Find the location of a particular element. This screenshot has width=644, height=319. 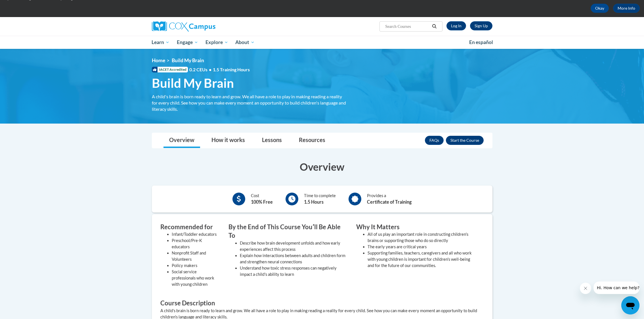

a: Resources is located at coordinates (312, 140).